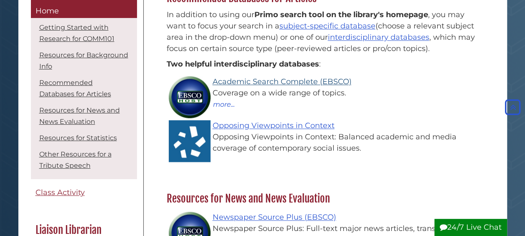 This screenshot has height=236, width=525. What do you see at coordinates (327, 143) in the screenshot?
I see `div: Opposing Viewpoints in Context: Balanced academic and media coverage of contemporary social issues.` at bounding box center [327, 143].